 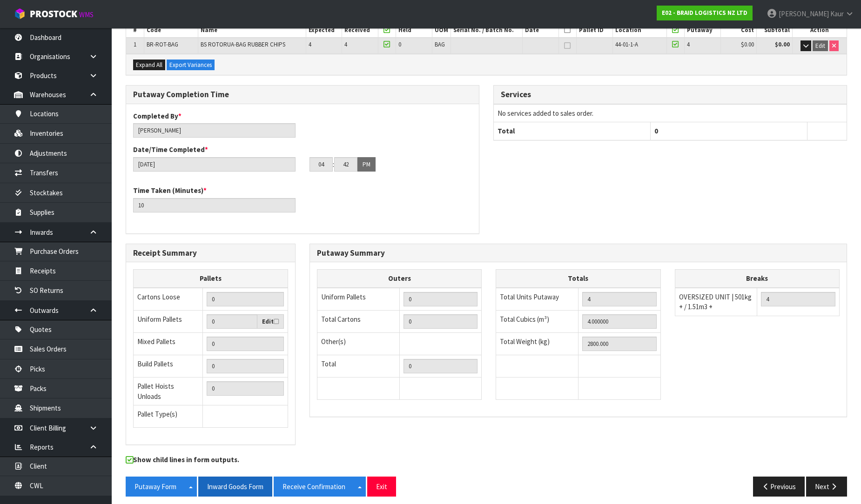 I want to click on input: TOTAL PACKS, so click(x=440, y=366).